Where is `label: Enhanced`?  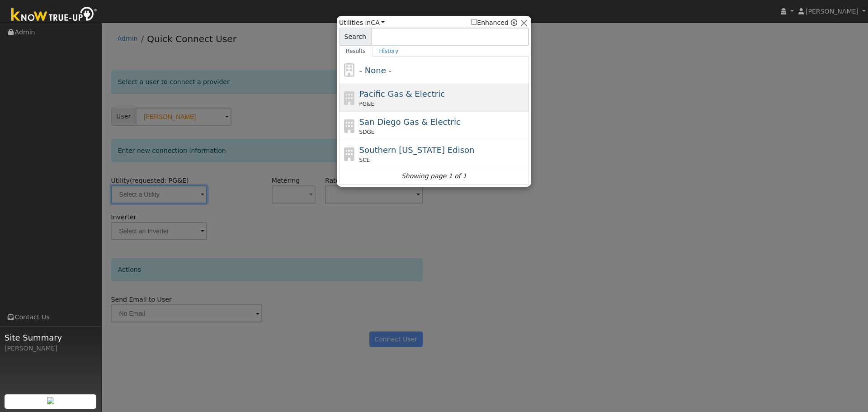 label: Enhanced is located at coordinates (490, 23).